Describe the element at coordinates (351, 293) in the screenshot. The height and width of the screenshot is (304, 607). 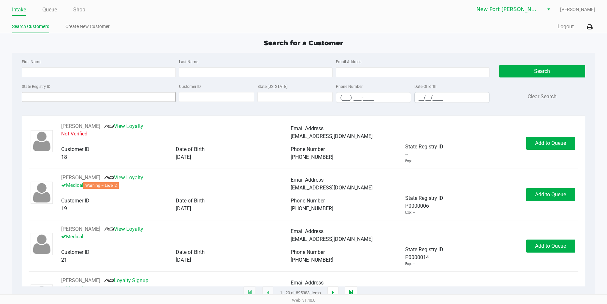
I see `app-submit-button: Move to last page` at that location.